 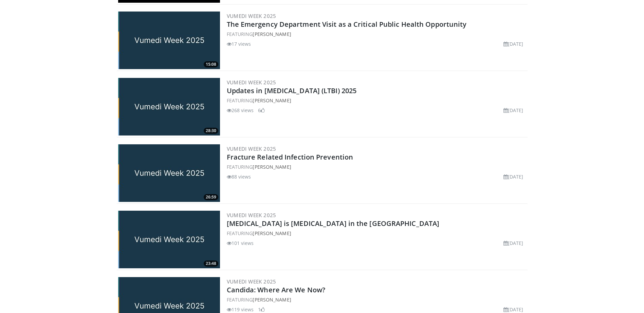 I want to click on a: The Emergency Department Visit as a Critical Public Health Opportunity, so click(x=347, y=24).